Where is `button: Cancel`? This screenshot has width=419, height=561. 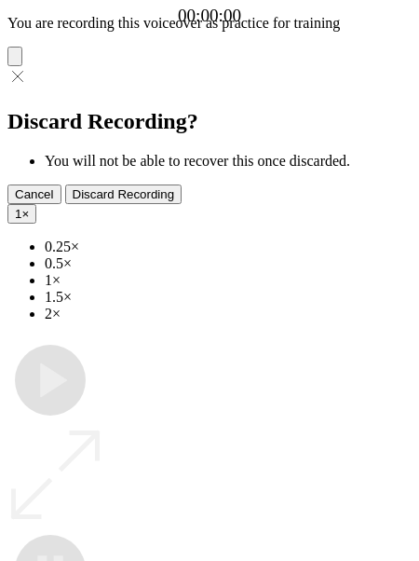 button: Cancel is located at coordinates (34, 194).